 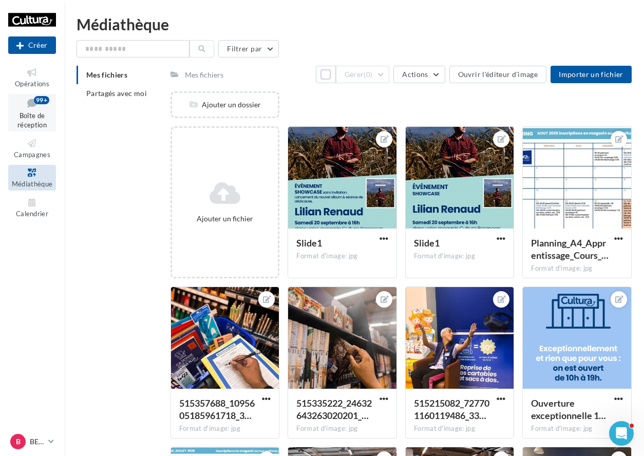 I want to click on a: Médiathèque, so click(x=32, y=177).